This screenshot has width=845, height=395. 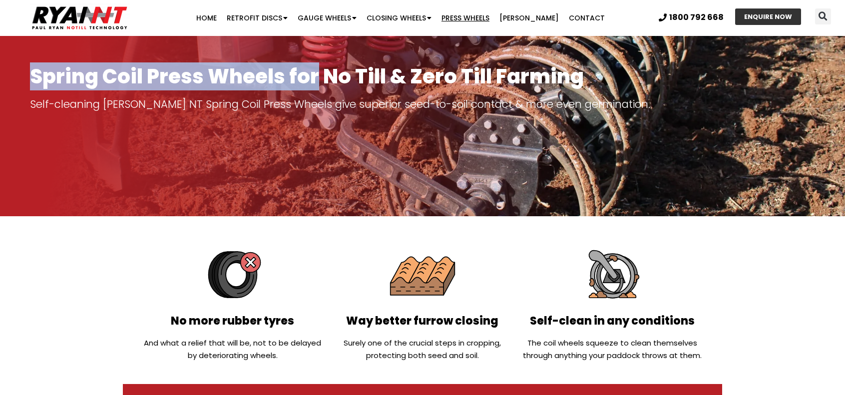 I want to click on a: ENQUIRE NOW, so click(x=768, y=16).